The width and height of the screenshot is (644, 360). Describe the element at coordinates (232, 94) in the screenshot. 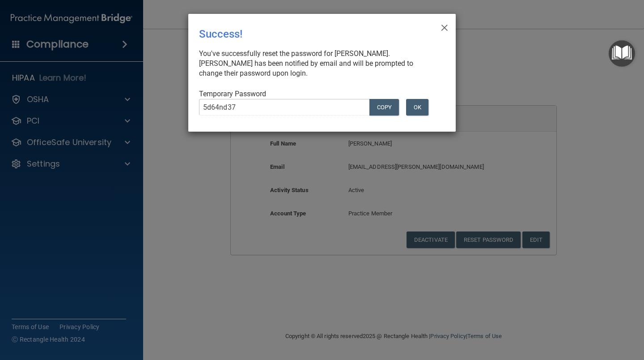

I see `span: Temporary Password` at that location.